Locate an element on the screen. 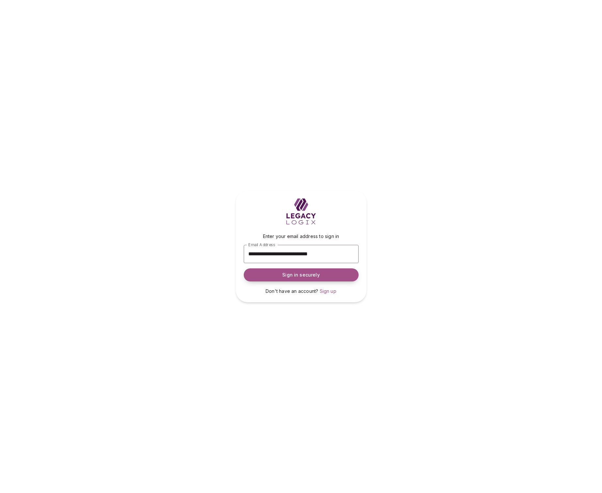 The height and width of the screenshot is (493, 602). span: Email Address is located at coordinates (262, 244).